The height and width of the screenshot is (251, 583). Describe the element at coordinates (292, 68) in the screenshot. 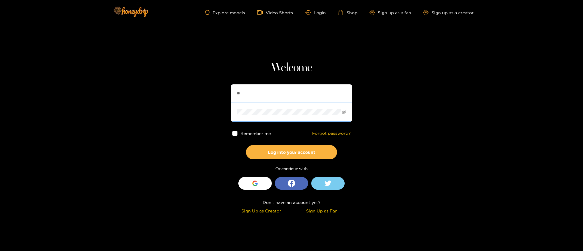

I see `h1: Welcome` at that location.